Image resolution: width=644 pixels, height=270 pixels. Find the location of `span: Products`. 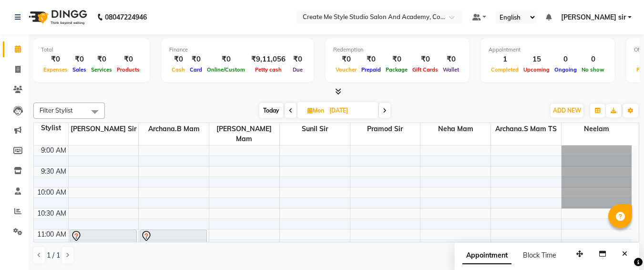

span: Products is located at coordinates (128, 69).